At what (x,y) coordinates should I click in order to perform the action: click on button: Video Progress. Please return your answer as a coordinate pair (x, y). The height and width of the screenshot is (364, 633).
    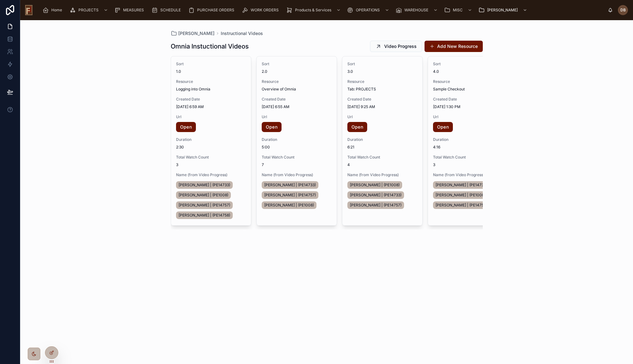
    Looking at the image, I should click on (396, 46).